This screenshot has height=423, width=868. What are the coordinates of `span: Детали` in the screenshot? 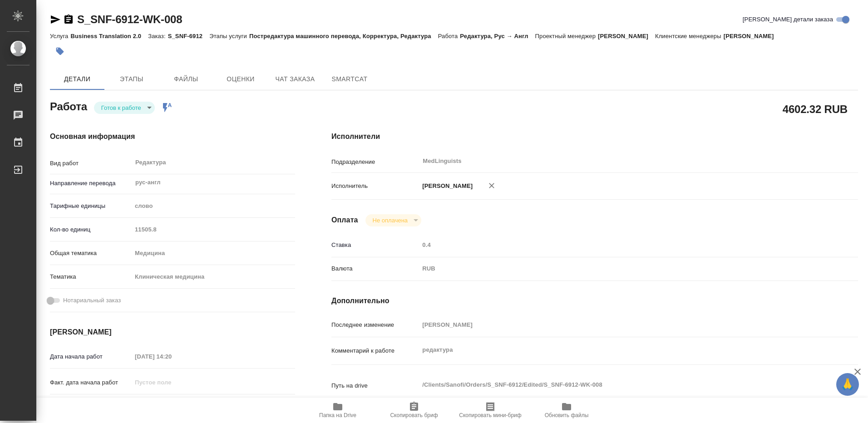 It's located at (77, 79).